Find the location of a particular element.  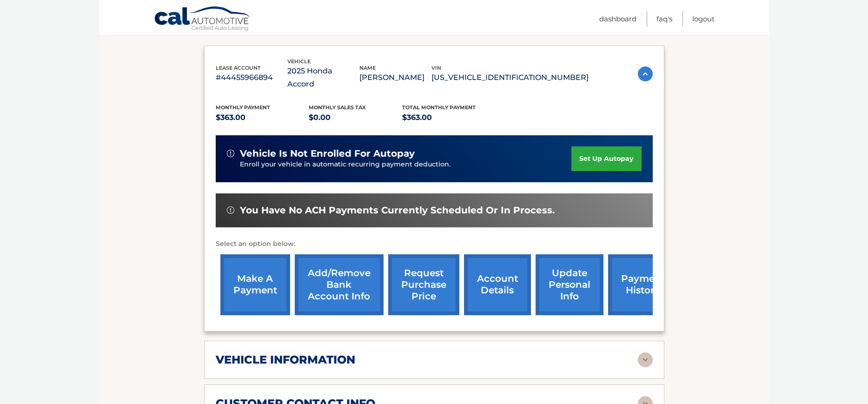

span: Monthly Payment is located at coordinates (243, 108).